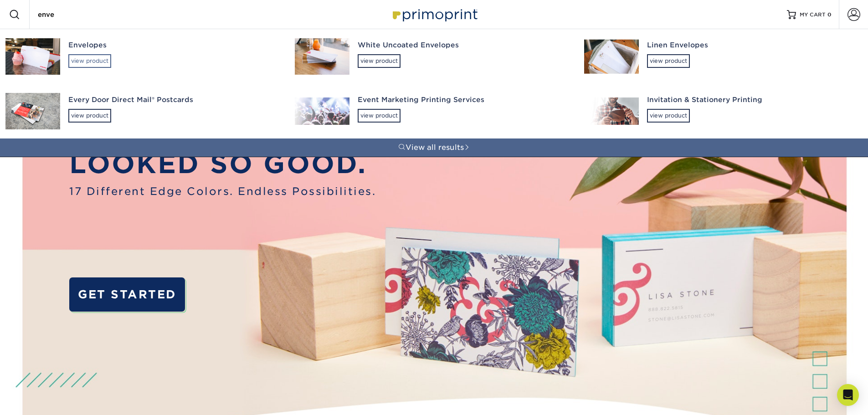 This screenshot has width=868, height=415. What do you see at coordinates (463, 99) in the screenshot?
I see `div: Event Marketing Printing Services` at bounding box center [463, 99].